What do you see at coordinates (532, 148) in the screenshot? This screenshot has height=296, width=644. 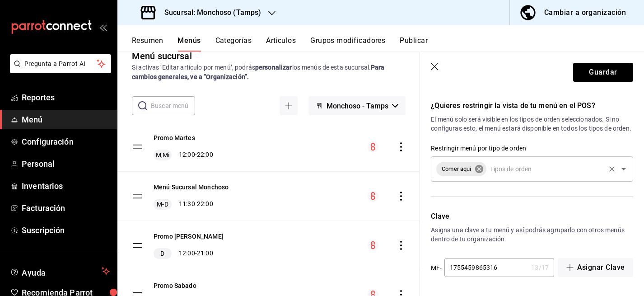 I see `p: Restringir menú por tipo de orden` at bounding box center [532, 148].